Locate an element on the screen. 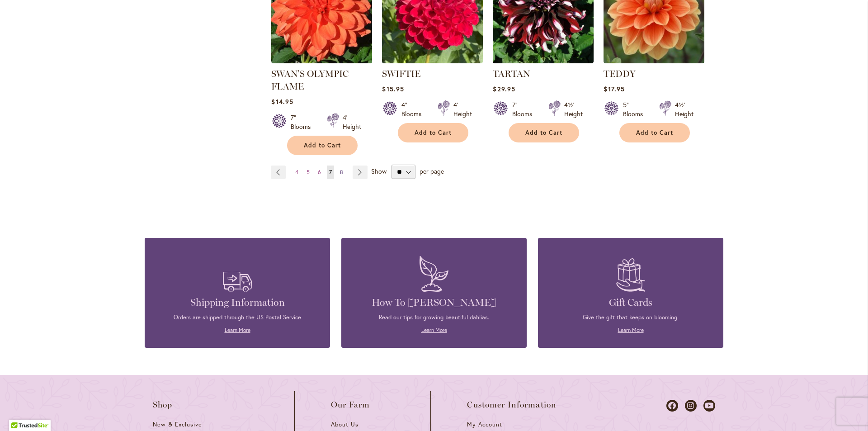  a: Teddy is located at coordinates (653, 60).